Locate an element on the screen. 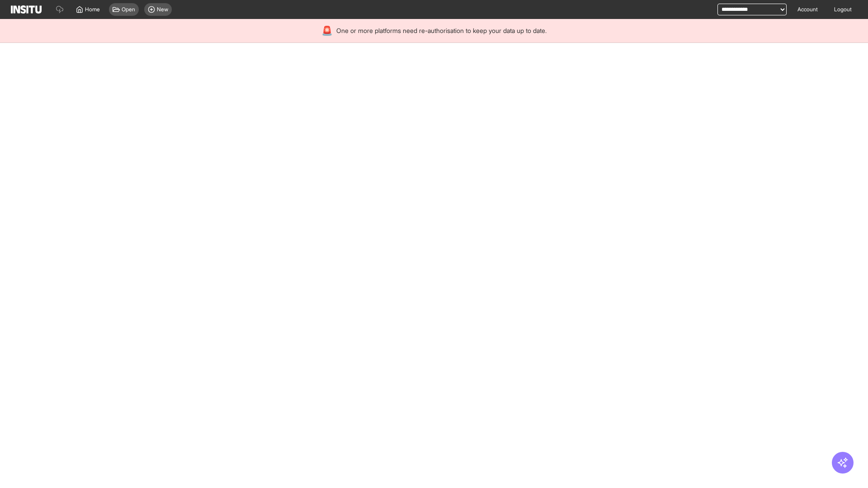  span: Home is located at coordinates (92, 10).